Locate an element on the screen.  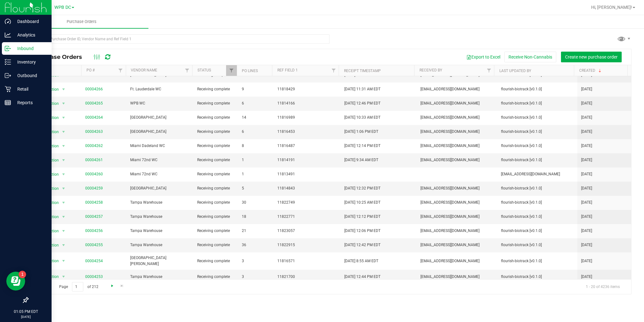
span: 1 is located at coordinates (4, 4).